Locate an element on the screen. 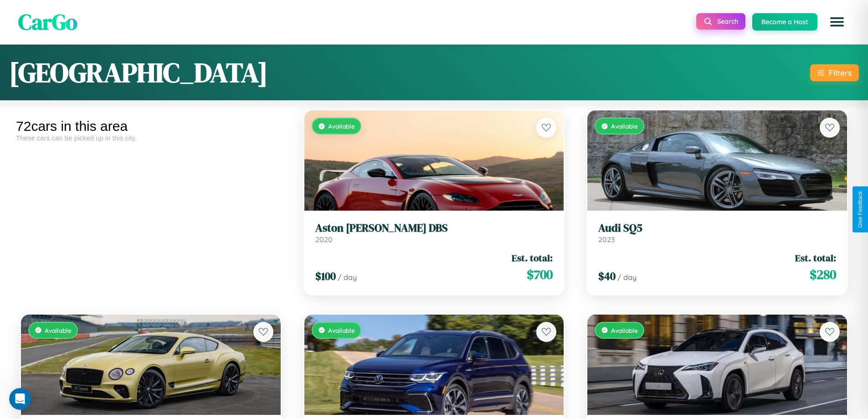  button: Search is located at coordinates (721, 21).